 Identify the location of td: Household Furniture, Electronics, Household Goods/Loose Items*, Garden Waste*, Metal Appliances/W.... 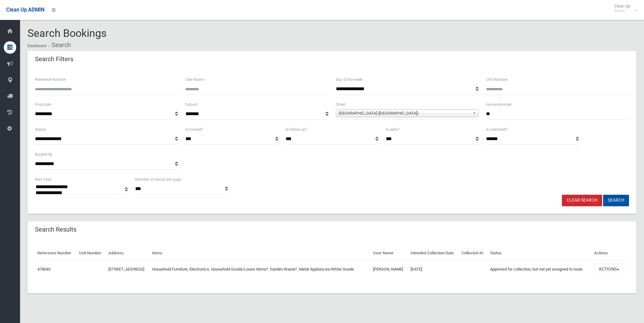
(260, 269).